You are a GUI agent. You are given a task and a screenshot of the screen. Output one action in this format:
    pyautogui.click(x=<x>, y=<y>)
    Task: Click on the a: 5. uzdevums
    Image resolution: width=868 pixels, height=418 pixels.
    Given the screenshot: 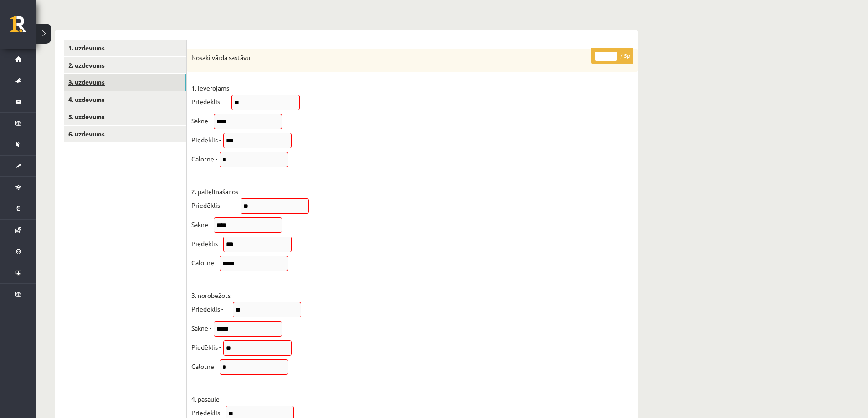 What is the action you would take?
    pyautogui.click(x=125, y=117)
    